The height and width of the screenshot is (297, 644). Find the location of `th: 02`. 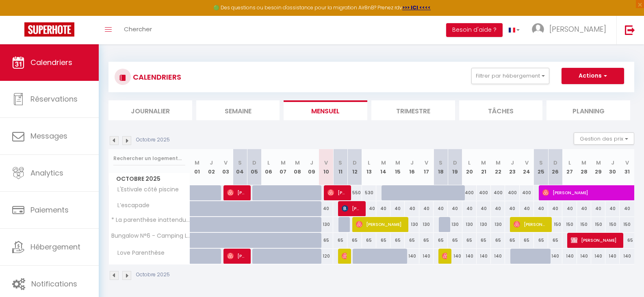

th: 02 is located at coordinates (211, 167).